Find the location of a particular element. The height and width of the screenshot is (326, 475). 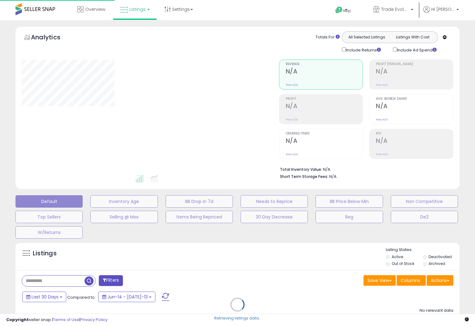

div: Totals For is located at coordinates (328, 37).